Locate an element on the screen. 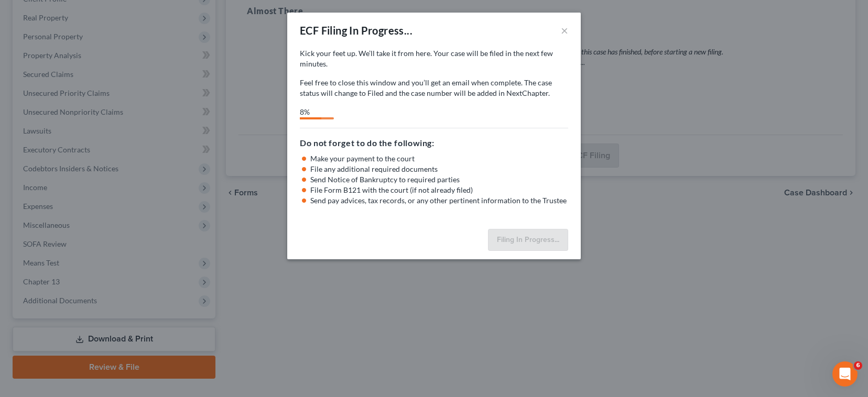 The height and width of the screenshot is (397, 868). li: Send Notice of Bankruptcy to required parties is located at coordinates (440, 180).